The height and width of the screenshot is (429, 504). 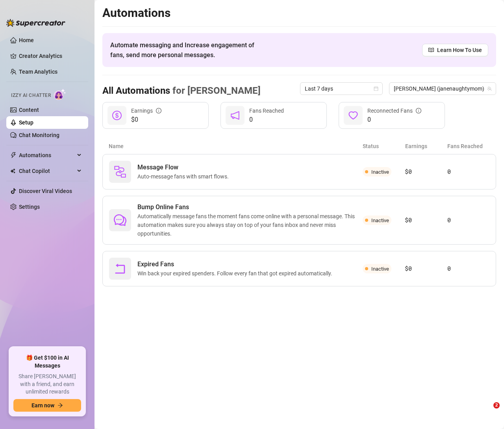 What do you see at coordinates (146, 120) in the screenshot?
I see `span: $0` at bounding box center [146, 120].